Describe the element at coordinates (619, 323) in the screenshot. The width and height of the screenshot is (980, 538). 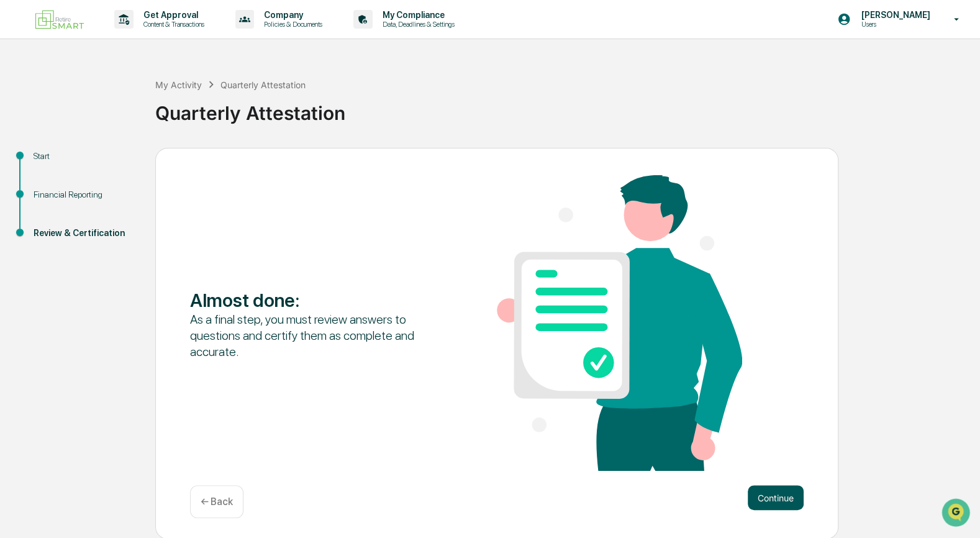
I see `img: Almost done` at that location.